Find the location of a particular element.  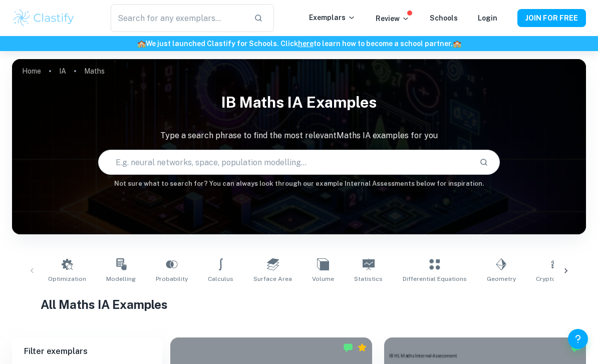

p: Exemplars is located at coordinates (332, 17).